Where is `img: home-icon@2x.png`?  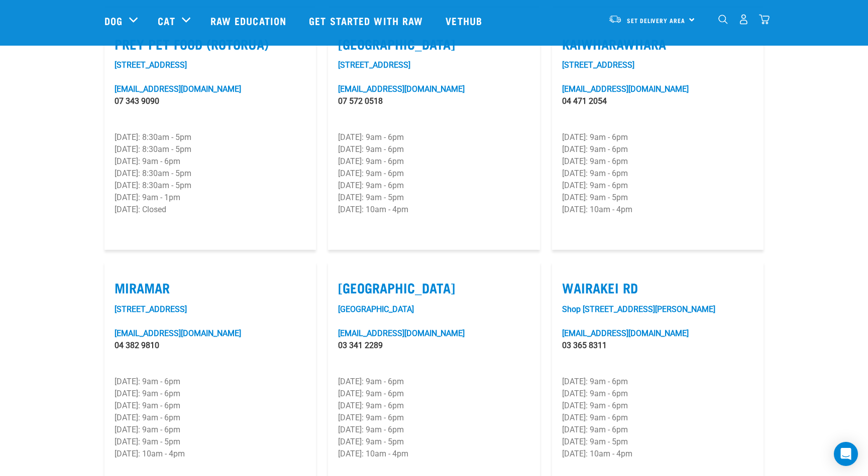 img: home-icon@2x.png is located at coordinates (764, 19).